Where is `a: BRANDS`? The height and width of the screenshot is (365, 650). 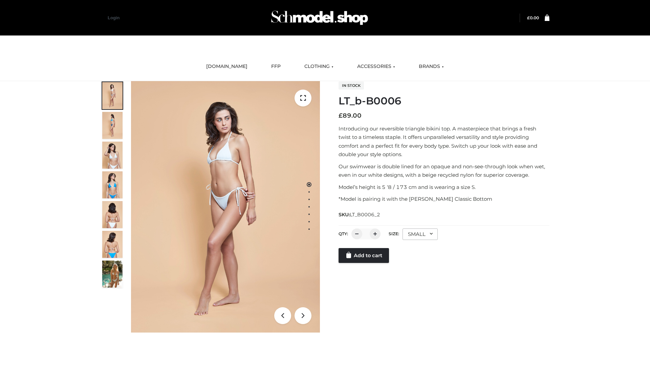
a: BRANDS is located at coordinates (431, 67).